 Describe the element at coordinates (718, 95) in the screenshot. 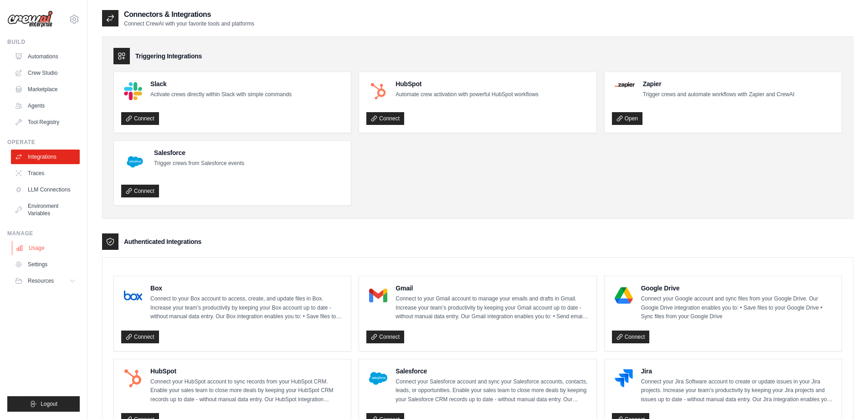

I see `p: Trigger crews and automate workflows with Zapier and CrewAI` at that location.